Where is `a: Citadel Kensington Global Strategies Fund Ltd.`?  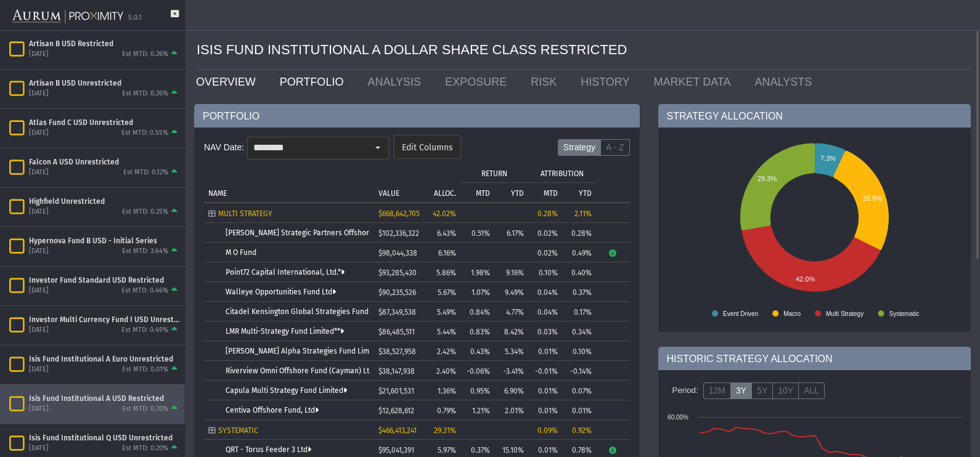 a: Citadel Kensington Global Strategies Fund Ltd. is located at coordinates (305, 312).